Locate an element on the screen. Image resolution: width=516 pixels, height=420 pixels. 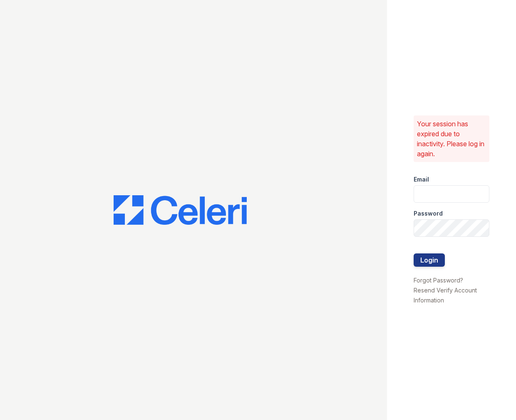
a: Resend Verify Account Information is located at coordinates (445, 295).